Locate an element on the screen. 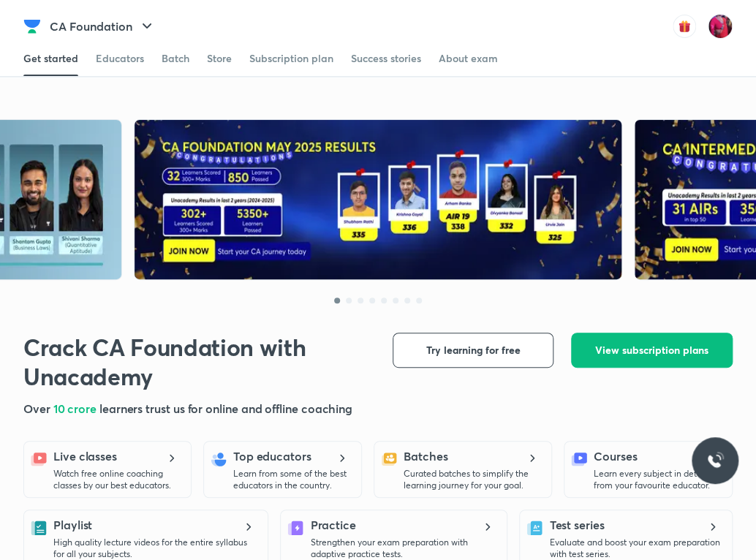 The image size is (756, 560). p: Watch free online coaching classes by our best educators. is located at coordinates (118, 479).